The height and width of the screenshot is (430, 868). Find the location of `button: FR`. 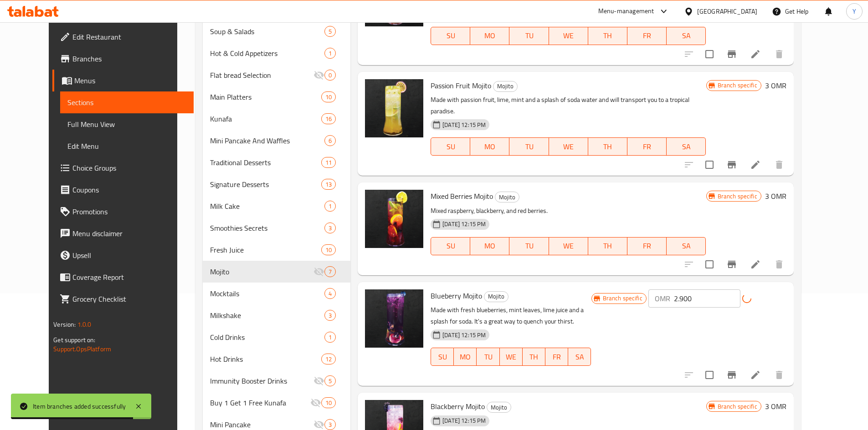

button: FR is located at coordinates (647, 36).